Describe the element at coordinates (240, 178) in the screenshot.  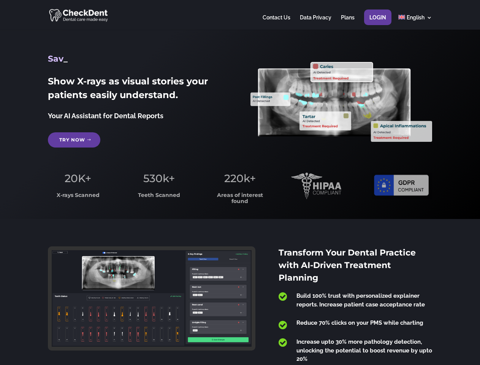
I see `span: 220k+` at that location.